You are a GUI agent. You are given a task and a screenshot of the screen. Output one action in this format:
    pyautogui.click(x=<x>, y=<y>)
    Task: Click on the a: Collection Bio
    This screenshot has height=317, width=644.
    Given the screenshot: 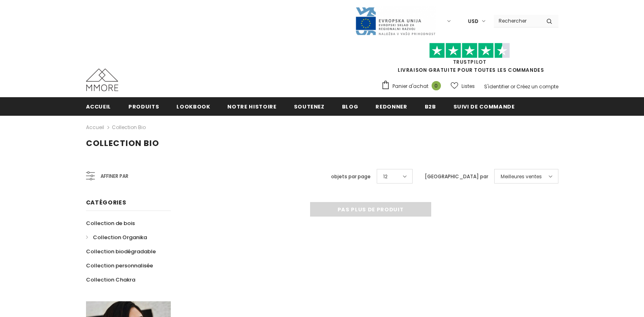 What is the action you would take?
    pyautogui.click(x=129, y=127)
    